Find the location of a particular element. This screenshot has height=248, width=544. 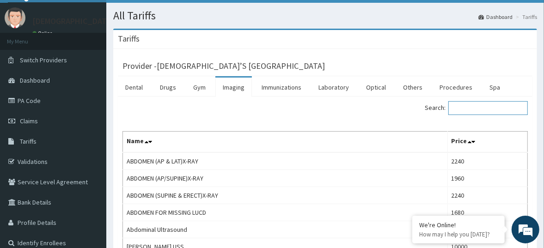

a: Drugs is located at coordinates (168, 87).